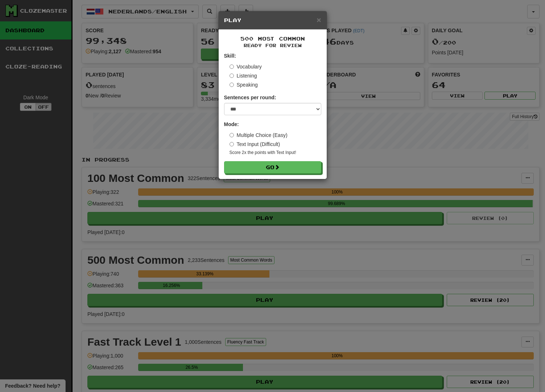 This screenshot has height=392, width=545. Describe the element at coordinates (243, 76) in the screenshot. I see `label: Listening` at that location.